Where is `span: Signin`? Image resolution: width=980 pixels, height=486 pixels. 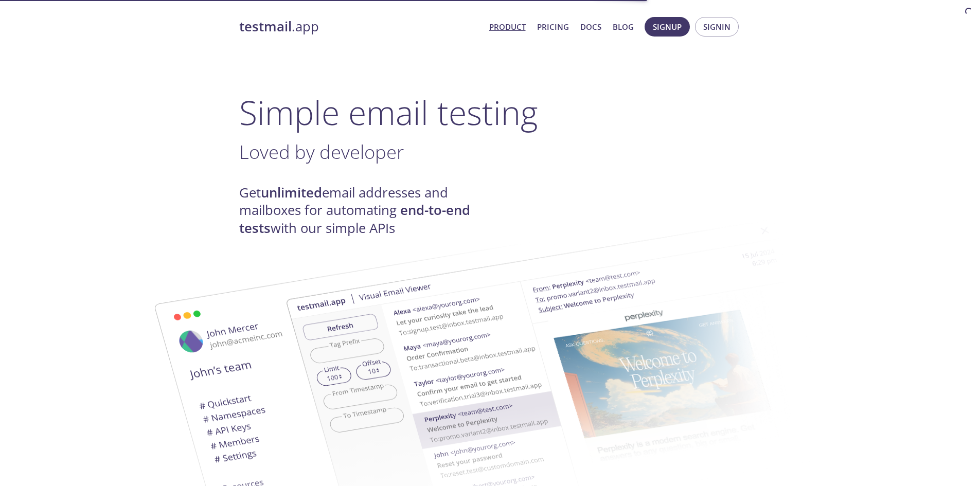
span: Signin is located at coordinates (716, 27).